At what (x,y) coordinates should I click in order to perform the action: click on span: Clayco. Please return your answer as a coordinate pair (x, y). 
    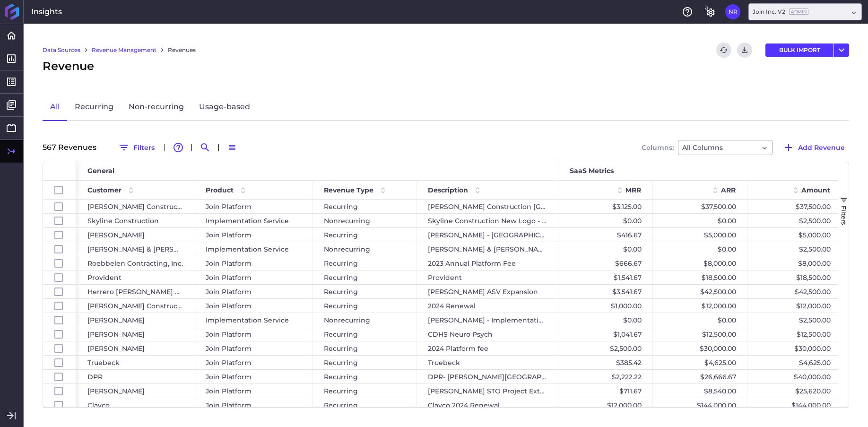
    Looking at the image, I should click on (98, 405).